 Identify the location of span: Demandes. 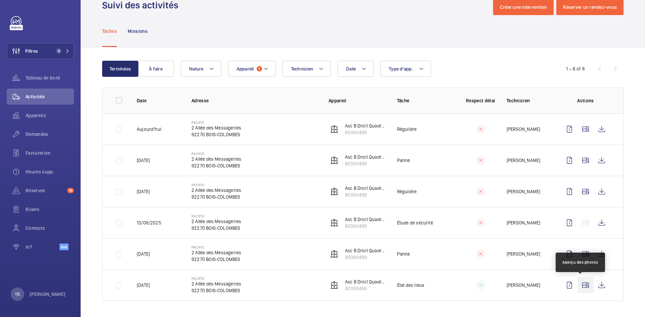
(50, 134).